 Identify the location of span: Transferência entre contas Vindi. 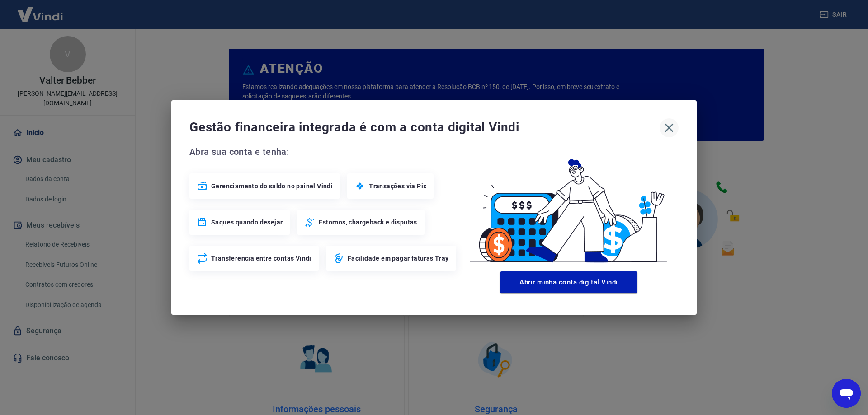
(261, 258).